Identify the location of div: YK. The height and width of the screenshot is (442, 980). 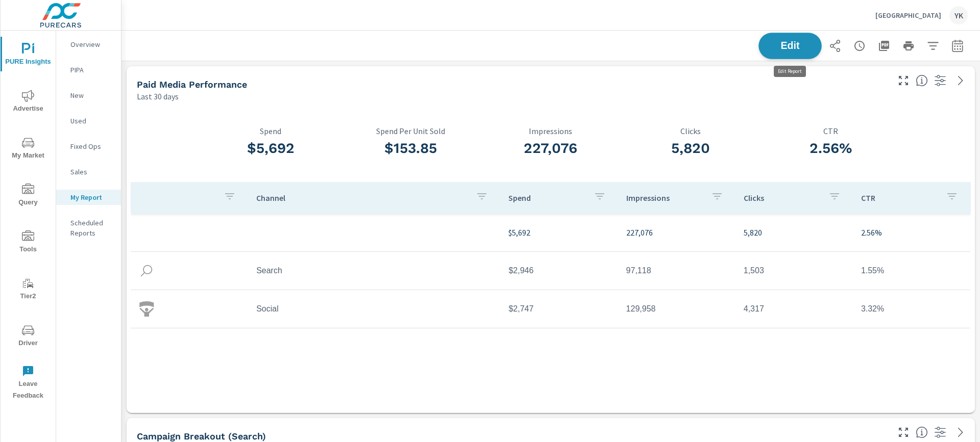
(958, 16).